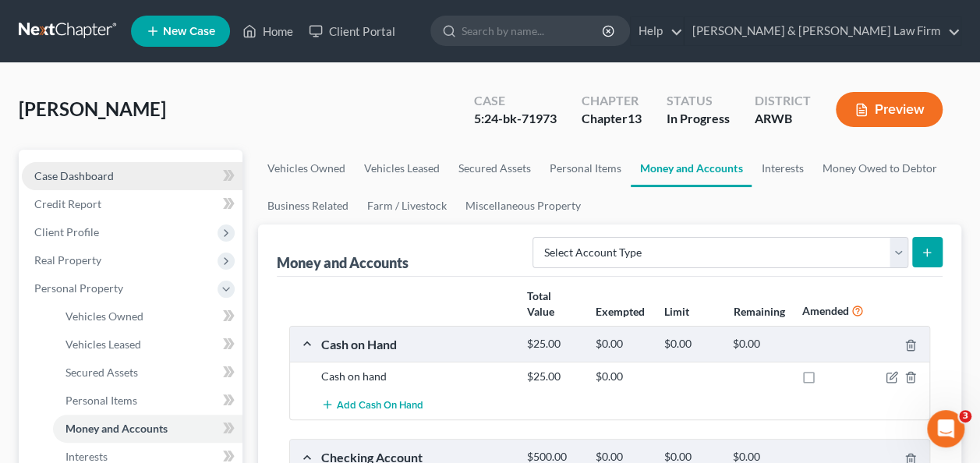 The height and width of the screenshot is (463, 980). What do you see at coordinates (67, 232) in the screenshot?
I see `span: Client Profile` at bounding box center [67, 232].